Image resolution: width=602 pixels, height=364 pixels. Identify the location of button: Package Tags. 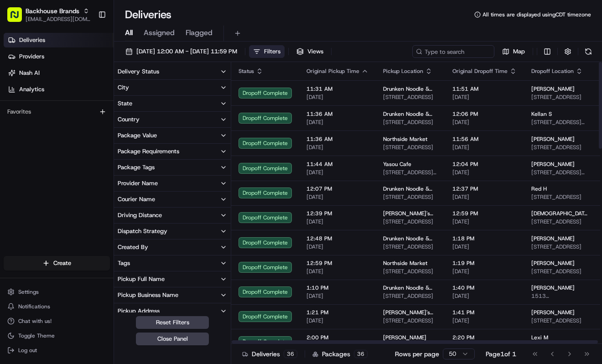
(172, 168).